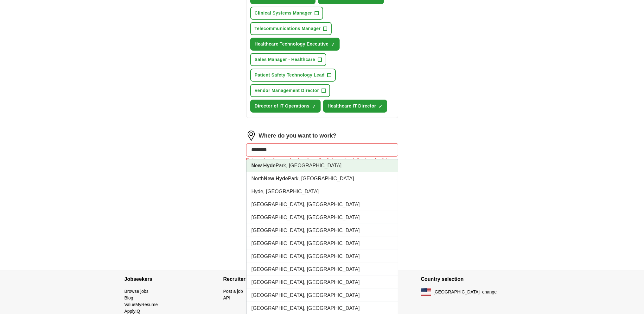 This screenshot has width=644, height=314. Describe the element at coordinates (351, 106) in the screenshot. I see `span: Healthcare IT Director` at that location.